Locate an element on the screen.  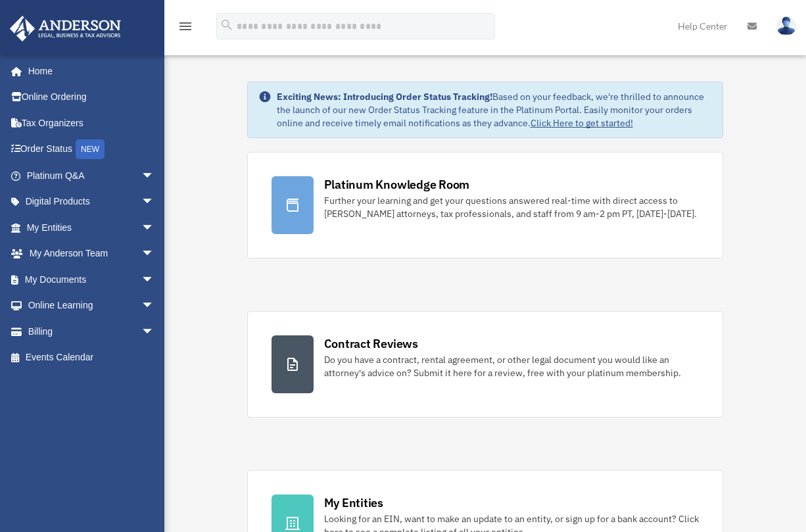
a: Billingarrow_drop_down is located at coordinates (92, 331).